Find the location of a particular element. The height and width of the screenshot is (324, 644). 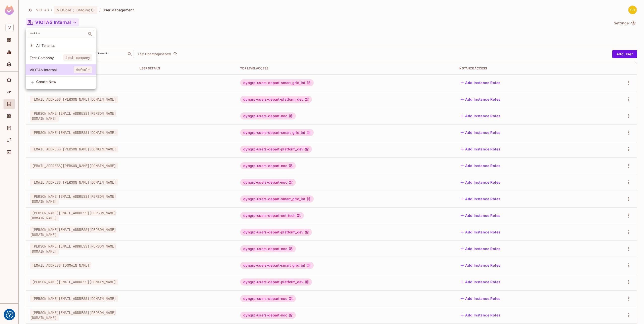

span: All Tenants is located at coordinates (64, 45).